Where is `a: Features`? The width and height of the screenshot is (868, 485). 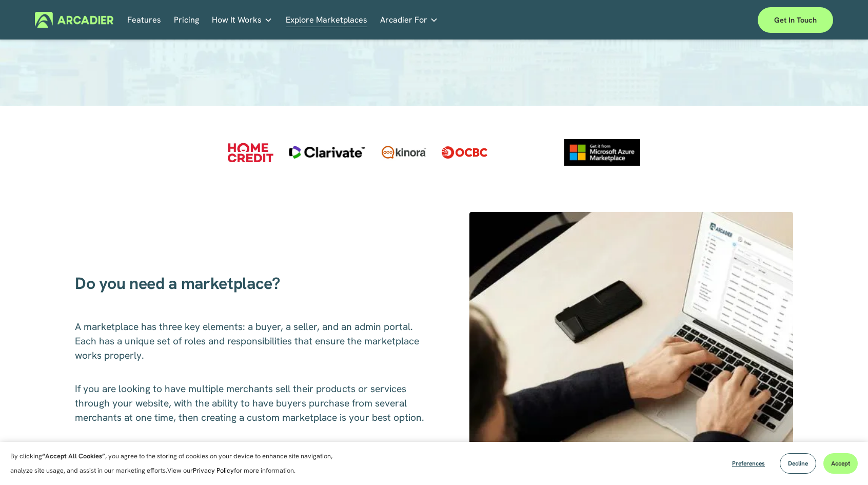
a: Features is located at coordinates (144, 20).